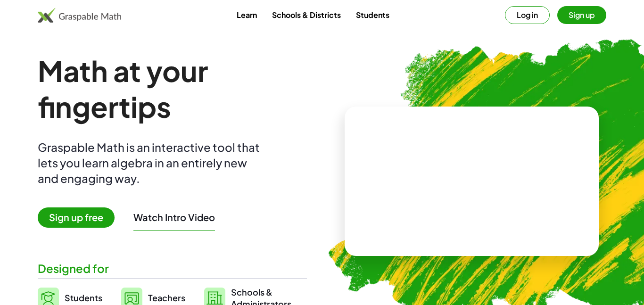 The width and height of the screenshot is (644, 305). Describe the element at coordinates (372, 15) in the screenshot. I see `a: Students` at that location.